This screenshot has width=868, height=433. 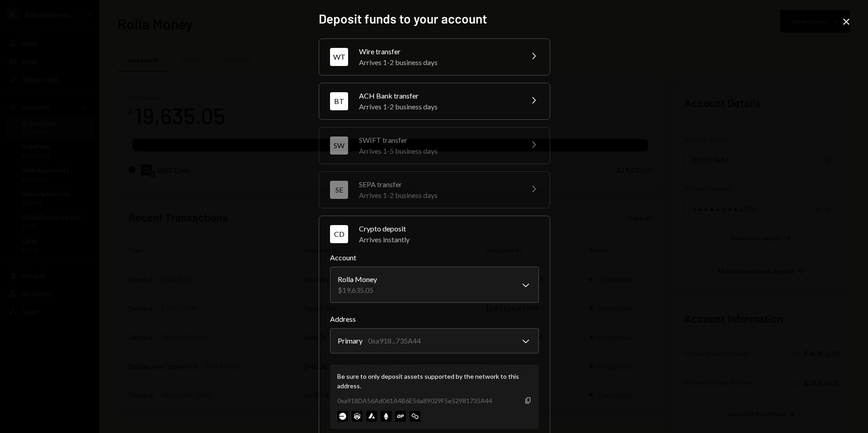 What do you see at coordinates (400, 416) in the screenshot?
I see `img: optimism-mainnet` at bounding box center [400, 416].